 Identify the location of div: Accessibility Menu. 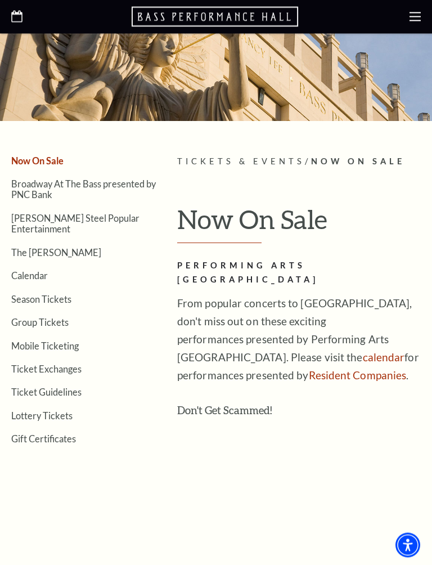
(408, 545).